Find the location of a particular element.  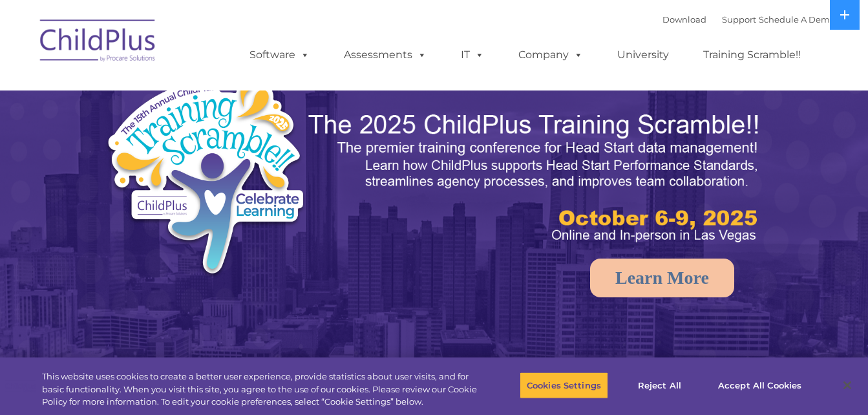

button: Cookies Settings is located at coordinates (563, 386).